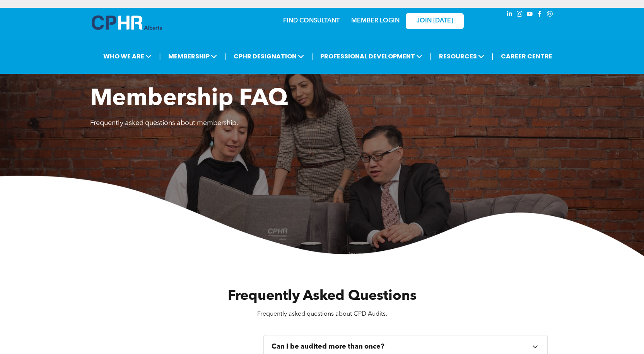 The image size is (644, 354). What do you see at coordinates (193, 56) in the screenshot?
I see `span: MEMBERSHIP` at bounding box center [193, 56].